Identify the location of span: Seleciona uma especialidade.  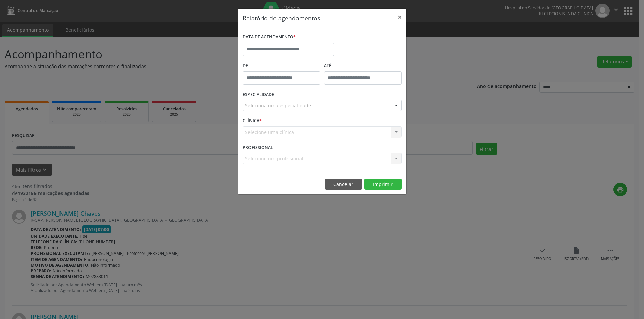
(278, 105).